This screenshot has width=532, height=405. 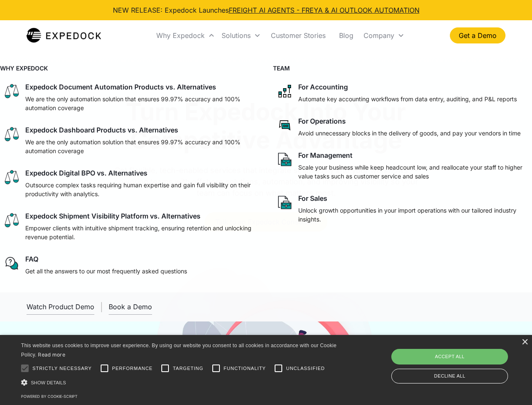 What do you see at coordinates (407, 99) in the screenshot?
I see `p: Automate key accounting workflows from data entry, auditing, and P&L reports` at bounding box center [407, 99].